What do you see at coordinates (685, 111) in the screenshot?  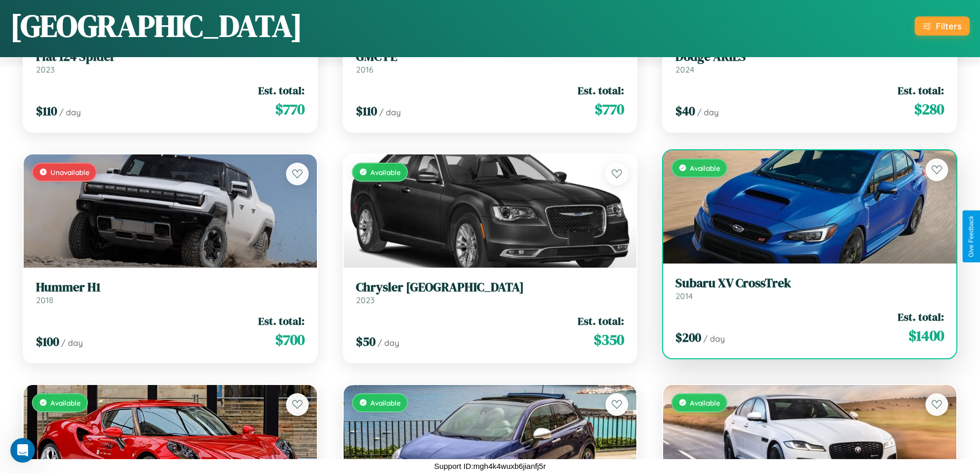 I see `span: $ 40` at bounding box center [685, 111].